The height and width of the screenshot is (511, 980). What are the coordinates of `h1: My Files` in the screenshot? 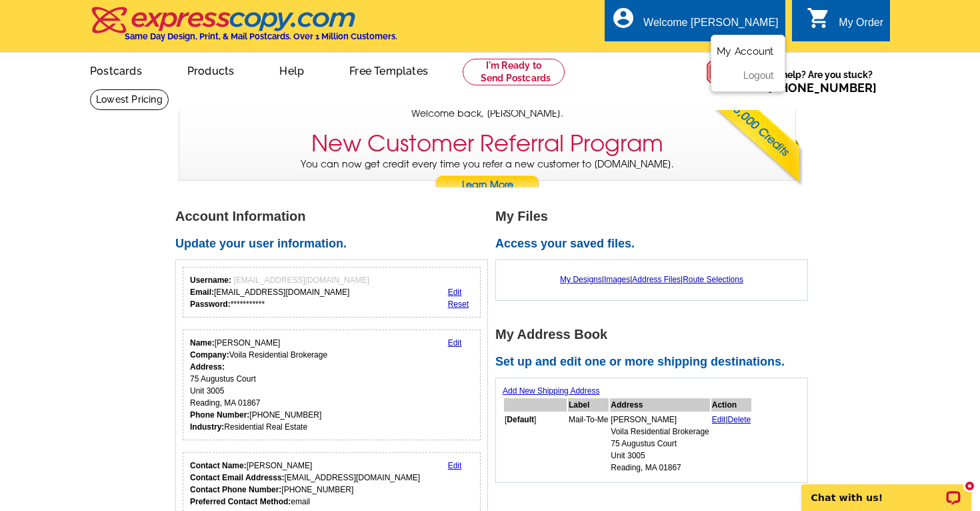 It's located at (655, 216).